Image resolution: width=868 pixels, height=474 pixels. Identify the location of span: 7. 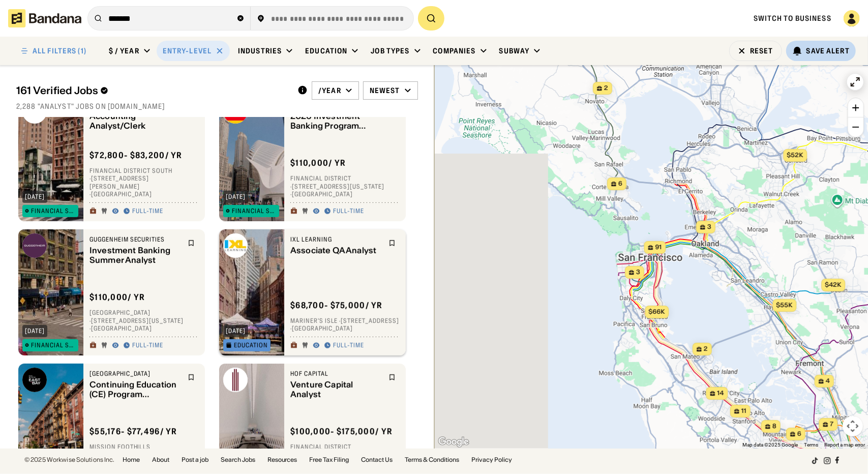
(831, 425).